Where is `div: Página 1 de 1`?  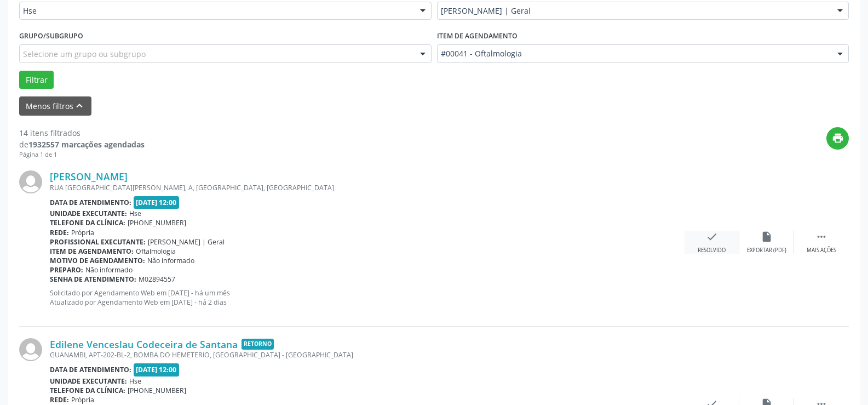 div: Página 1 de 1 is located at coordinates (81, 154).